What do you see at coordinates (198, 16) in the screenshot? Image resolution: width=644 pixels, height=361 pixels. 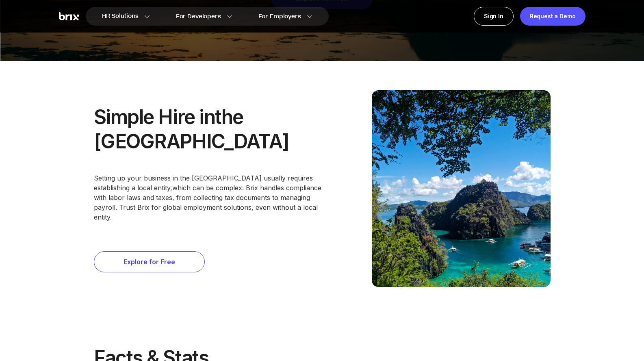 I see `span: For Developers` at bounding box center [198, 16].